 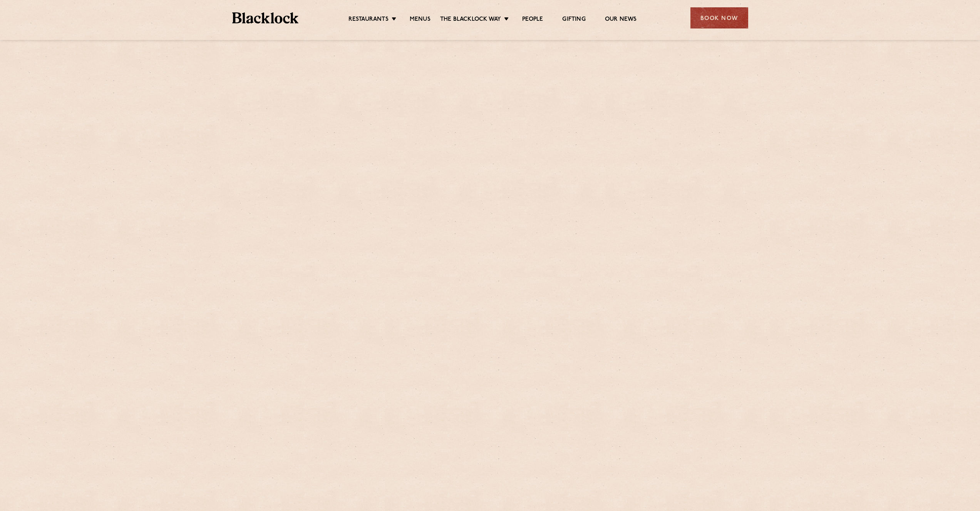 I want to click on a: Gifting, so click(x=573, y=20).